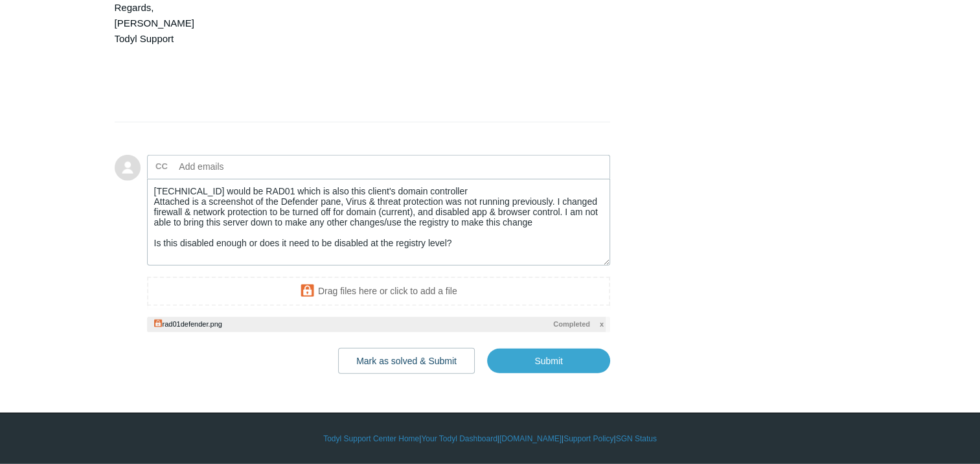  What do you see at coordinates (458, 438) in the screenshot?
I see `a: Your Todyl Dashboard` at bounding box center [458, 438].